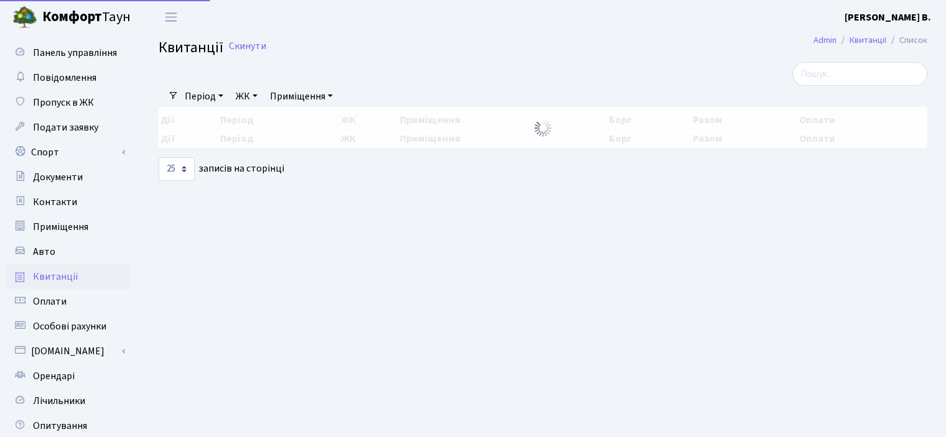  Describe the element at coordinates (860, 74) in the screenshot. I see `input: Пошук...` at that location.